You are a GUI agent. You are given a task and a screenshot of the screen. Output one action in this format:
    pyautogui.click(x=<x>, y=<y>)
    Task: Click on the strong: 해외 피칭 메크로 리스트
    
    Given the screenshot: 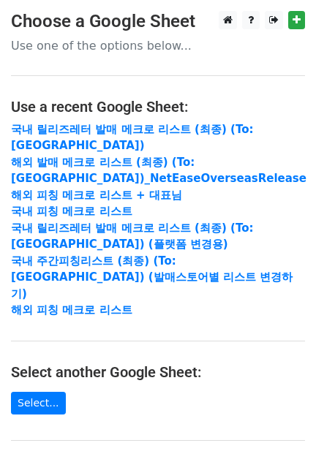 What is the action you would take?
    pyautogui.click(x=72, y=310)
    